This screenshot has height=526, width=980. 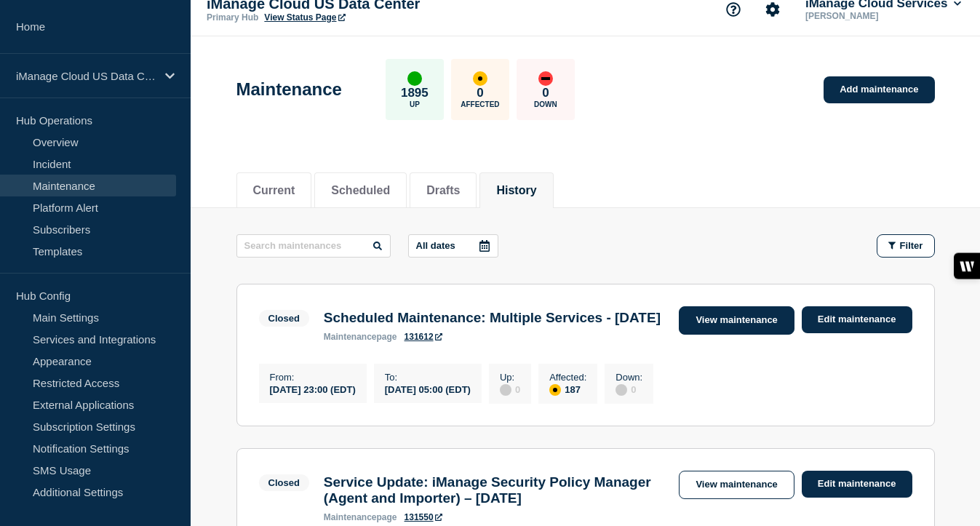 What do you see at coordinates (912, 246) in the screenshot?
I see `span: Filter` at bounding box center [912, 246].